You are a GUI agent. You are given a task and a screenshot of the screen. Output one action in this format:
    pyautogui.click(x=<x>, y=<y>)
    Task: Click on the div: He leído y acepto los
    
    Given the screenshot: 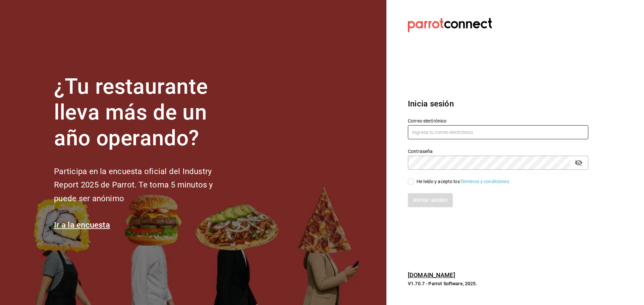 What is the action you would take?
    pyautogui.click(x=464, y=182)
    